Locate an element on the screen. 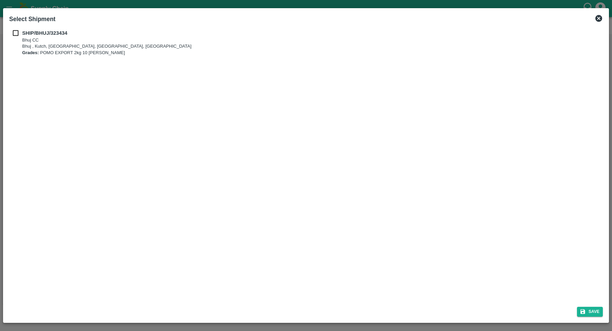 The height and width of the screenshot is (331, 612). b: Select Shipment is located at coordinates (32, 19).